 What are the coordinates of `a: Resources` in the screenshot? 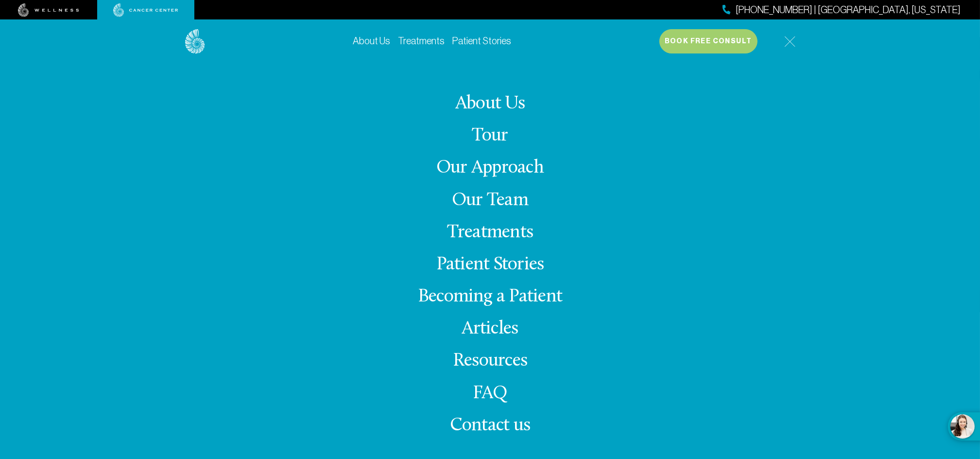 It's located at (490, 360).